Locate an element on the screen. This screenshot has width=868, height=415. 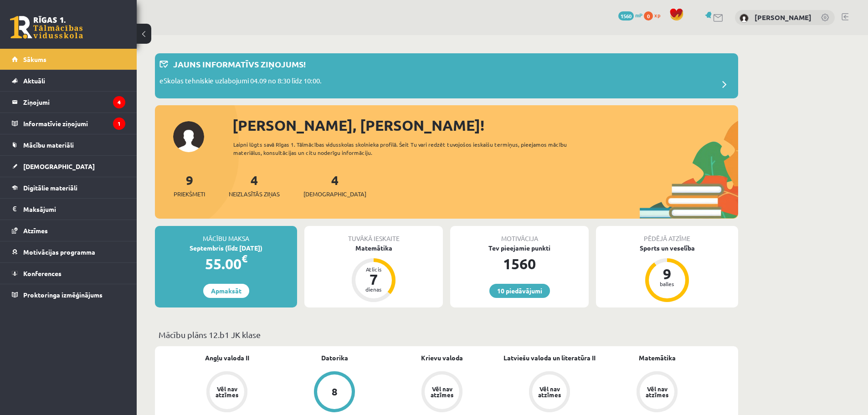
span: Aktuāli is located at coordinates (34, 80).